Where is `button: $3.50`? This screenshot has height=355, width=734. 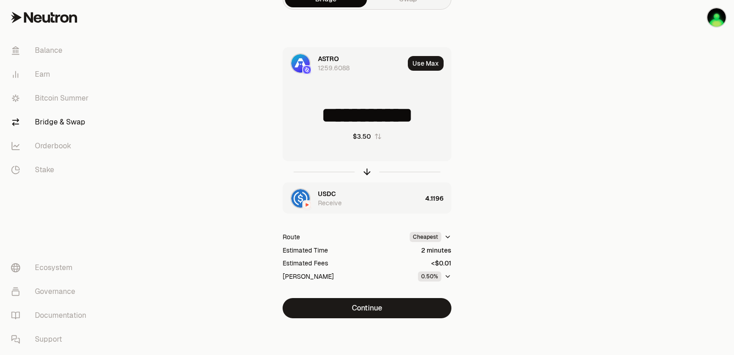 button: $3.50 is located at coordinates (367, 136).